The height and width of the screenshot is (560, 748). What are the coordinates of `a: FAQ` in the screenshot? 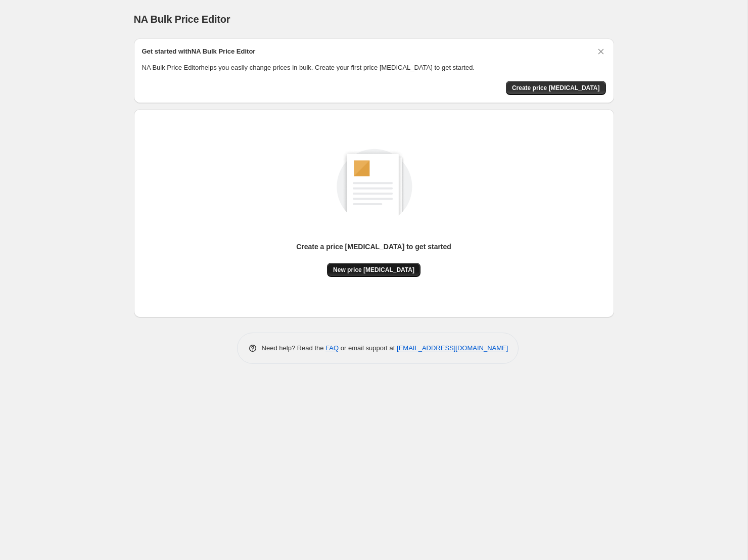 It's located at (332, 348).